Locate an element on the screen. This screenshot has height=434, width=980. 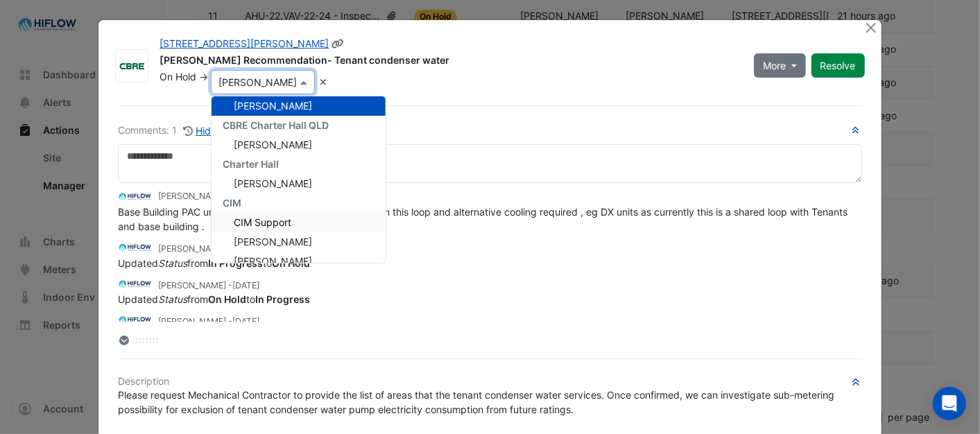
div: Comments: 1 is located at coordinates (186, 131).